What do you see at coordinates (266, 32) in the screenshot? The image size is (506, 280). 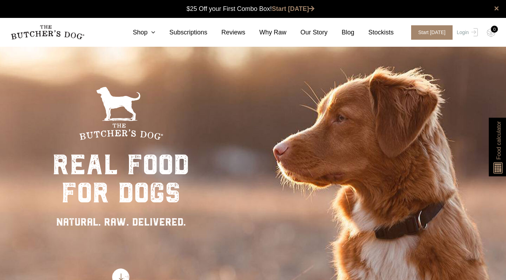 I see `a: Why Raw` at bounding box center [266, 32].